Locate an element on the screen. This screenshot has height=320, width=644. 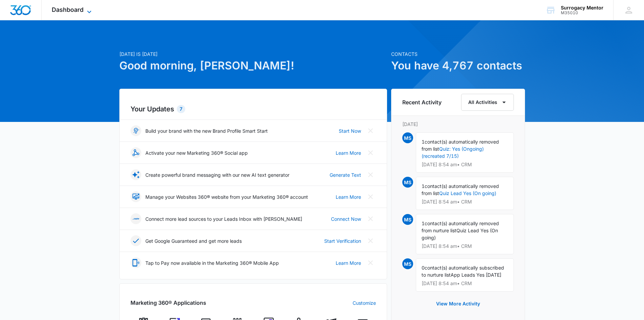
p: Get Google Guaranteed and get more leads is located at coordinates (193, 241).